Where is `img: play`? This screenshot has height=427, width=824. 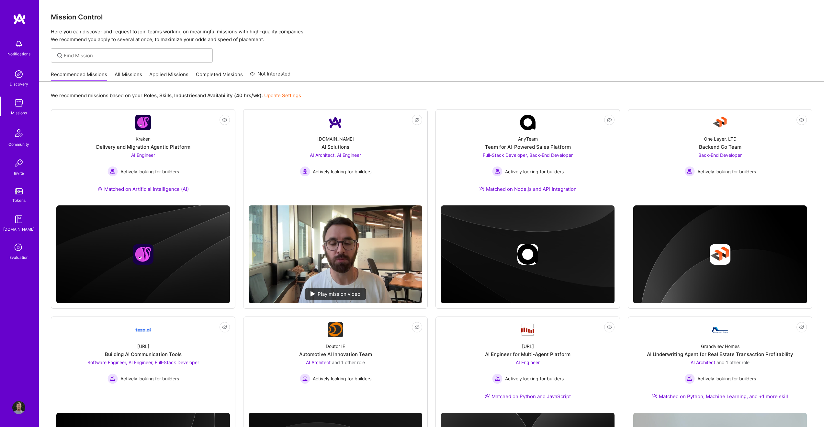 img: play is located at coordinates (313, 294).